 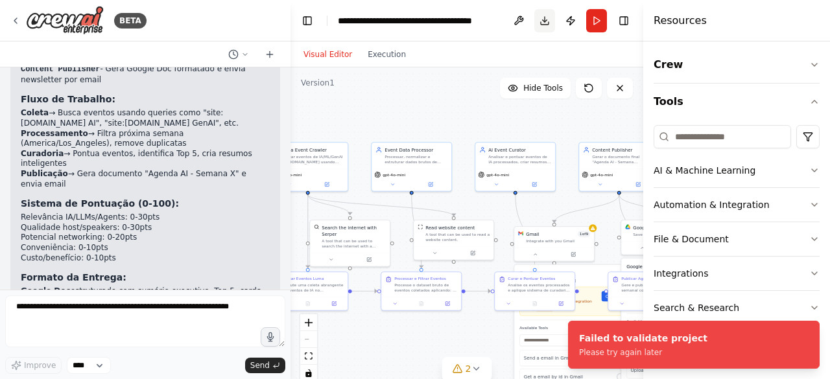 What do you see at coordinates (364, 291) in the screenshot?
I see `g: Edge from c03a0c49-5933-4b68-9f53-4709ac0c843d to 648d50ae-af6e-43a9-a6e2-3a50d06a5be4` at bounding box center [364, 291].